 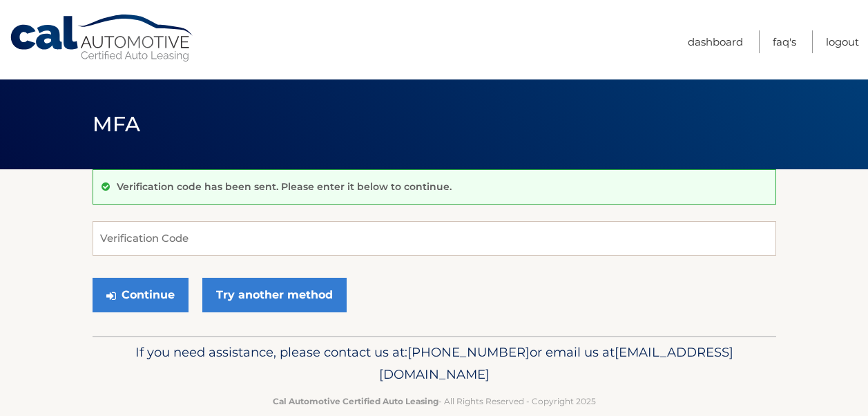 What do you see at coordinates (715, 42) in the screenshot?
I see `a: Dashboard` at bounding box center [715, 42].